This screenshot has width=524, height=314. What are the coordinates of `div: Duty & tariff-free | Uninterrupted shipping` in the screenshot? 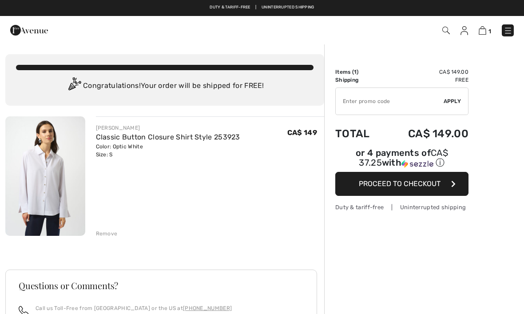 It's located at (402, 207).